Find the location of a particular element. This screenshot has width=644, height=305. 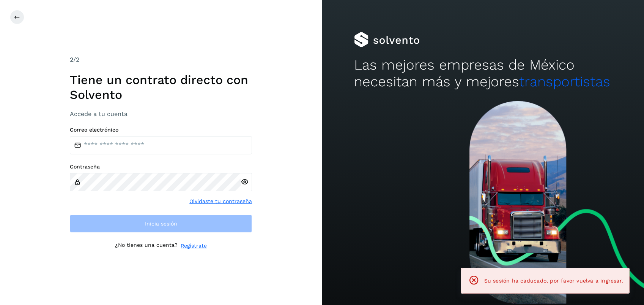

label: Correo electrónico is located at coordinates (161, 129).